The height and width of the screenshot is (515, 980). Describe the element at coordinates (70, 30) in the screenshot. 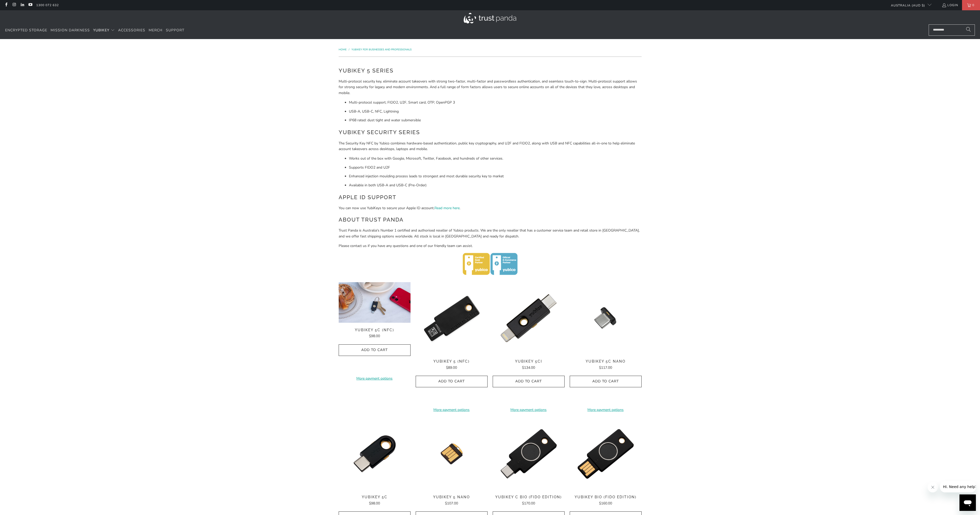

I see `span: Mission Darkness` at that location.